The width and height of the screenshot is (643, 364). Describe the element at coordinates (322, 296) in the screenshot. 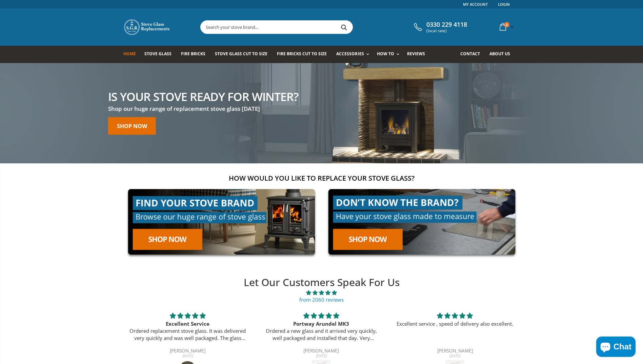

I see `a: 4.89 stars from 2060 reviews` at that location.